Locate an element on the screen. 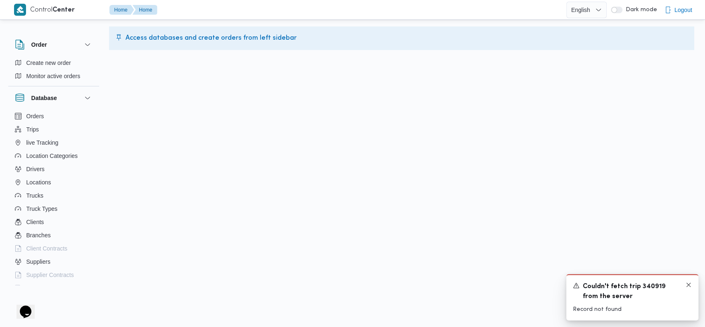 The width and height of the screenshot is (705, 327). span: Suppliers is located at coordinates (38, 261).